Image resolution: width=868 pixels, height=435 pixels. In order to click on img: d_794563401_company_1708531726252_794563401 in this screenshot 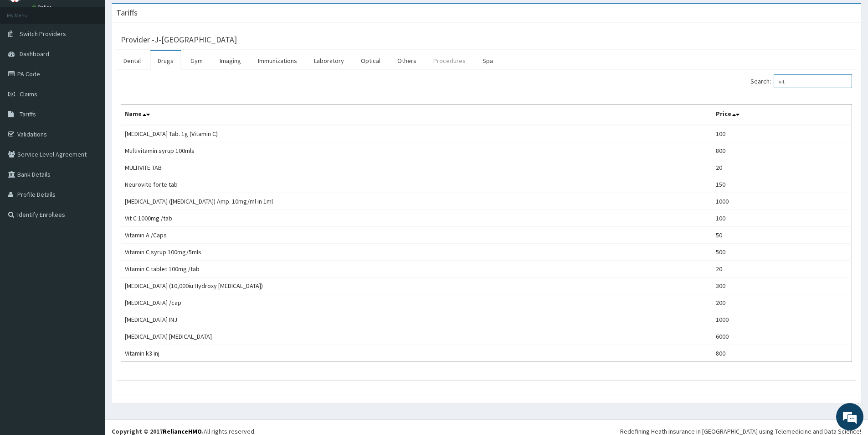, I will do `click(27, 57)`.